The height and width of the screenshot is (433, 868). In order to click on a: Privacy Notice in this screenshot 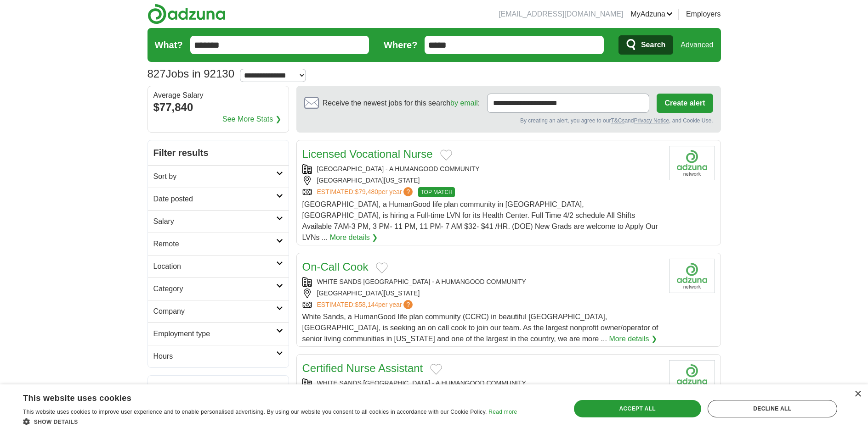, I will do `click(651, 121)`.